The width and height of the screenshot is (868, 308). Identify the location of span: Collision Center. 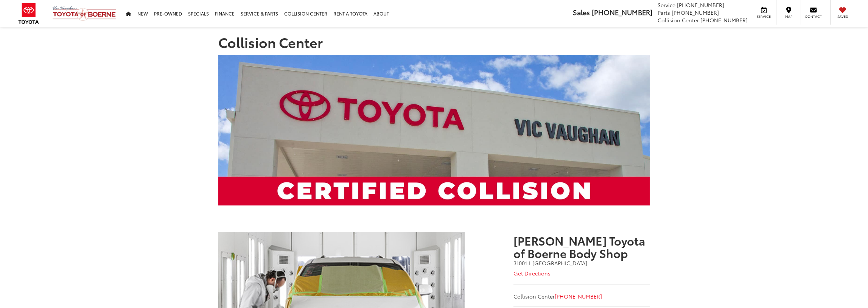
(678, 20).